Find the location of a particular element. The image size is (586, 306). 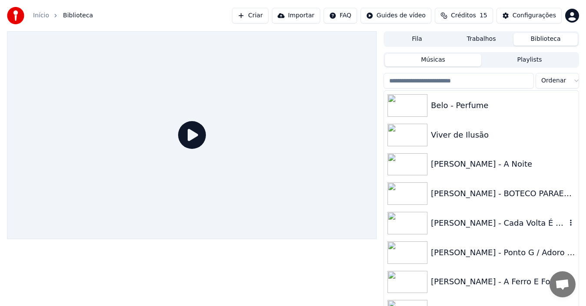

button: FAQ is located at coordinates (340, 16).